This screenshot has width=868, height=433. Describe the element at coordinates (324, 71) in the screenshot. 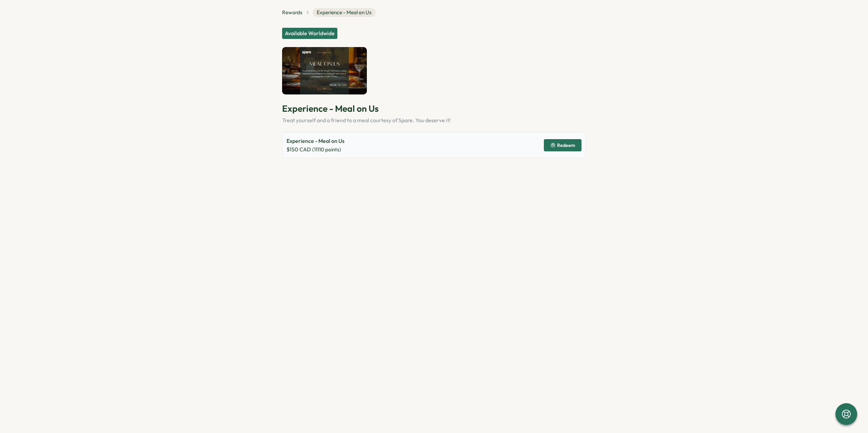

I see `img: Experience - Meal on Us` at that location.